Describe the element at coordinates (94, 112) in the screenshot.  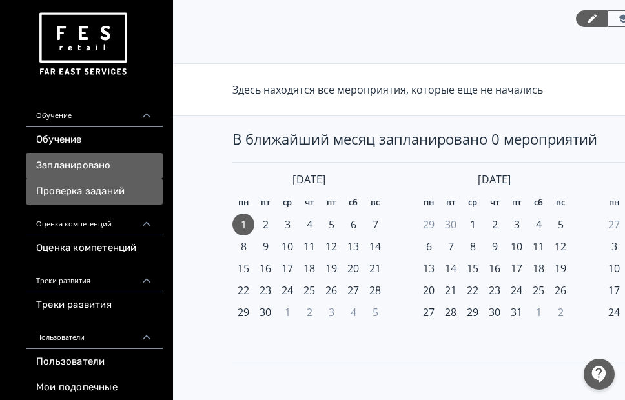
I see `div: Обучение` at that location.